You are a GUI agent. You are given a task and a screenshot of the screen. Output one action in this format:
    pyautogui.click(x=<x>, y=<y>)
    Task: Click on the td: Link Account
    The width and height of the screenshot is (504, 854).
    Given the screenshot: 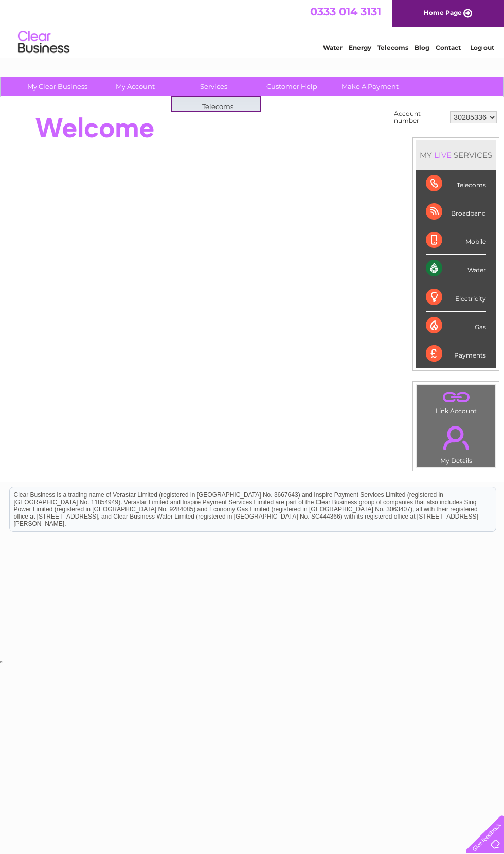 What is the action you would take?
    pyautogui.click(x=456, y=401)
    